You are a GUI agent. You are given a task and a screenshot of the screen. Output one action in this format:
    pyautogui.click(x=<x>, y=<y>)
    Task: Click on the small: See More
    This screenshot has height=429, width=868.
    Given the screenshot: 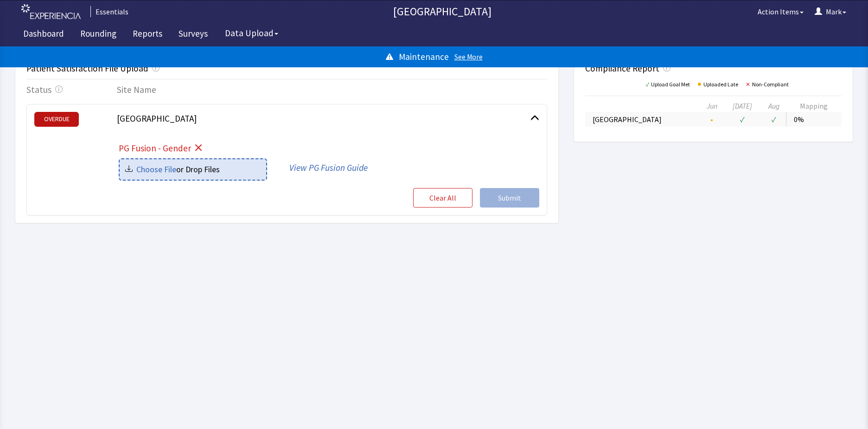 What is the action you would take?
    pyautogui.click(x=468, y=57)
    